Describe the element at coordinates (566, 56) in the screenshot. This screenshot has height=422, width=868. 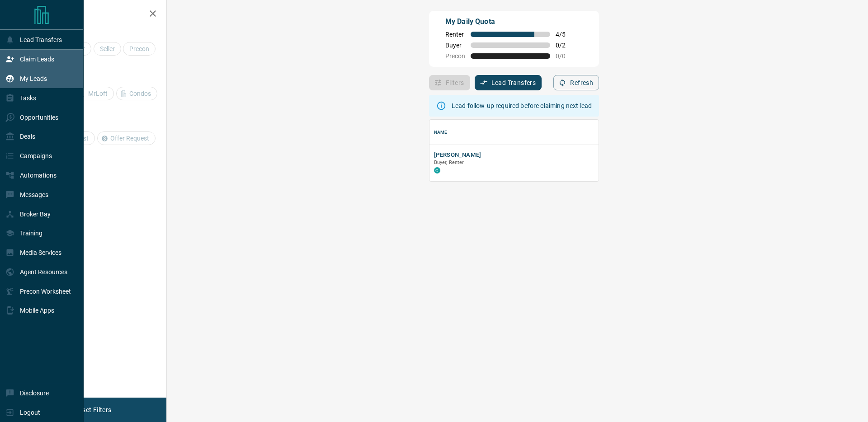
I see `span: 0 / 0` at that location.